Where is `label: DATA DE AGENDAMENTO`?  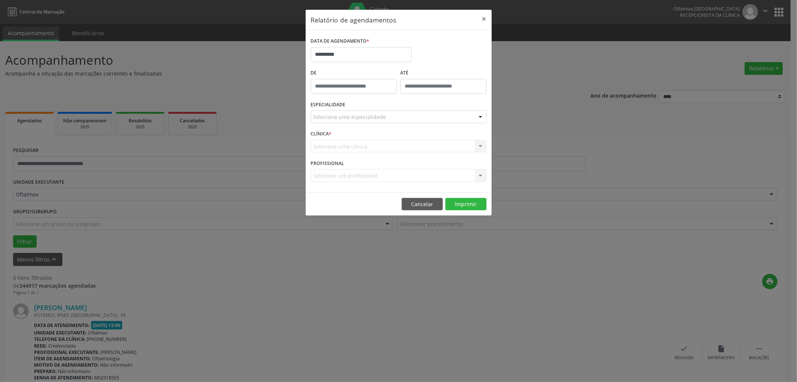 label: DATA DE AGENDAMENTO is located at coordinates (340, 41).